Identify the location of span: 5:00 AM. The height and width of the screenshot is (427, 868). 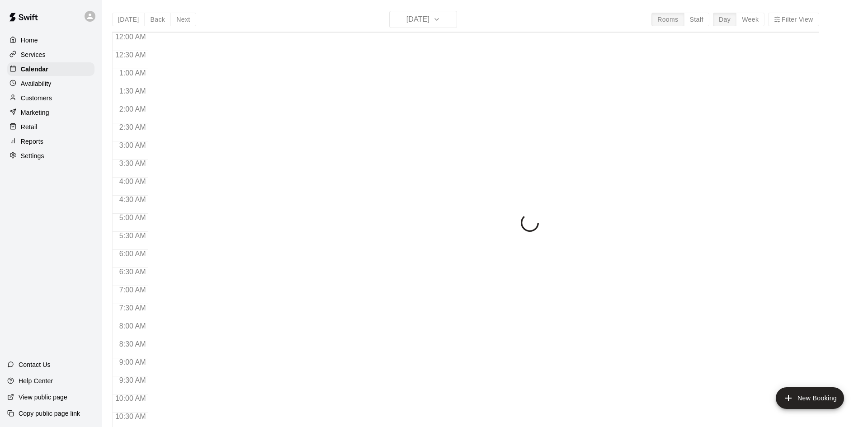
(132, 217).